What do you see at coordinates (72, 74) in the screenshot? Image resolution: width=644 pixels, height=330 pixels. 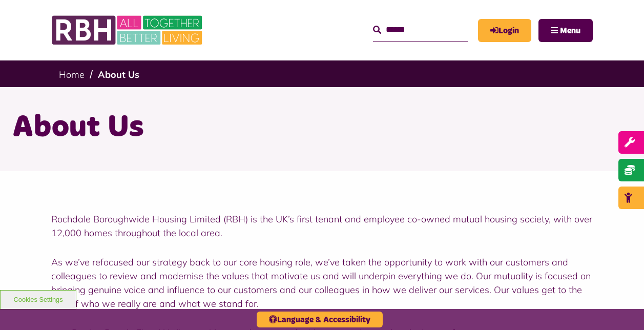 I see `a: Home` at bounding box center [72, 74].